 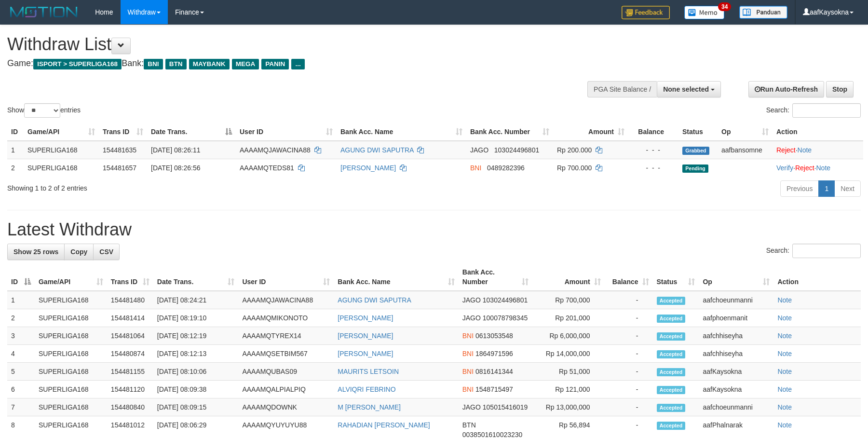 I want to click on td: Rp 201,000, so click(x=568, y=318).